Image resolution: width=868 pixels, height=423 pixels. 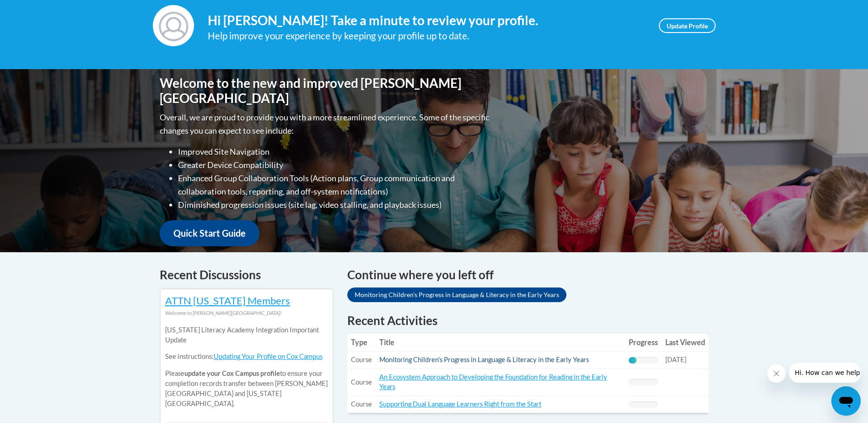 I want to click on li: Enhanced Group Collaboration Tools (Action plans, Group communication and collaboration tools, re..., so click(x=335, y=185).